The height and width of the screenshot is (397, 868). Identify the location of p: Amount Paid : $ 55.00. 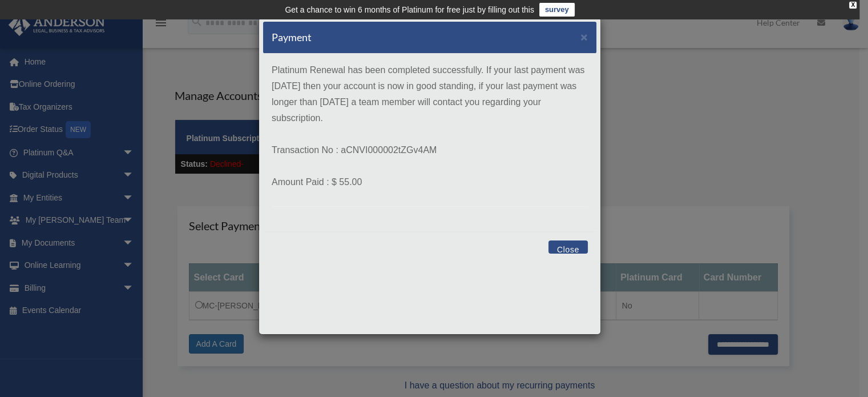
(430, 182).